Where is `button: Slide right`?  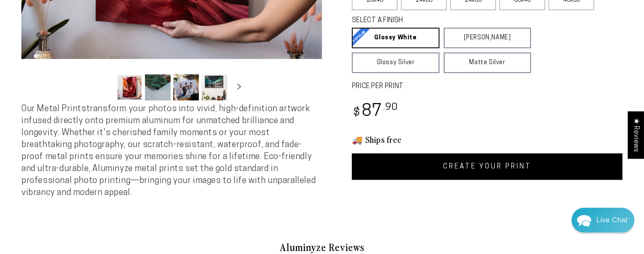
button: Slide right is located at coordinates (239, 88).